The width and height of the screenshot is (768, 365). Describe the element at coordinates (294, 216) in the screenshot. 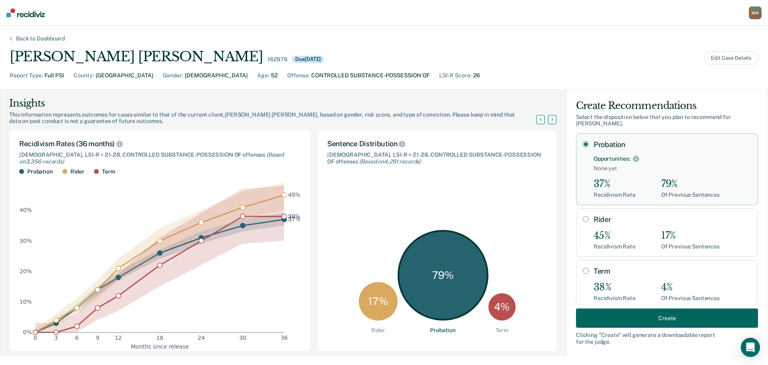

I see `text: 38%` at that location.